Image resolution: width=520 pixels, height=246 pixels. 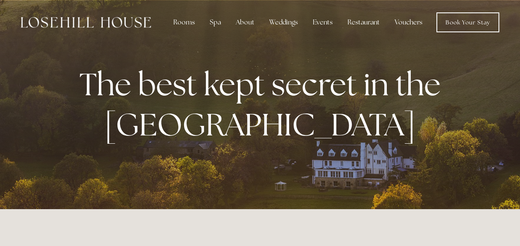 What do you see at coordinates (363, 22) in the screenshot?
I see `div: Restaurant` at bounding box center [363, 22].